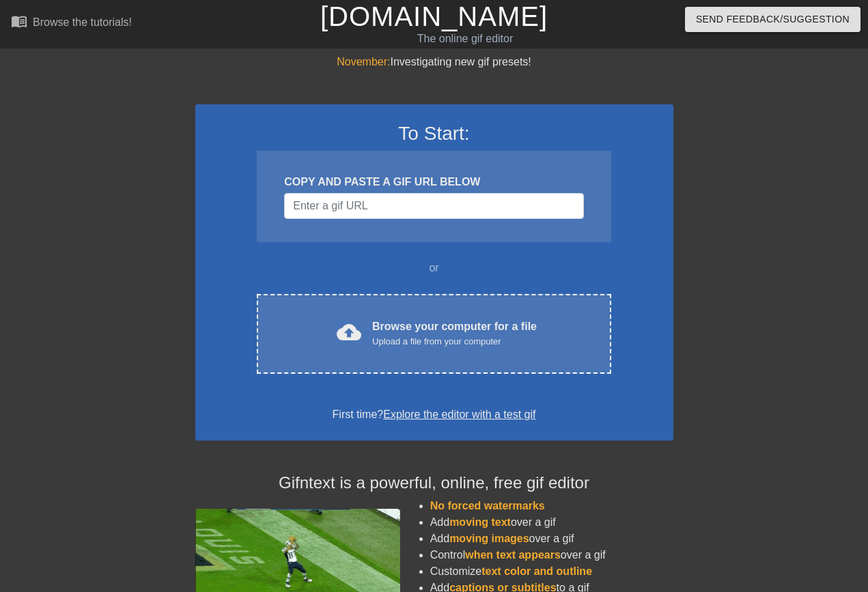  What do you see at coordinates (19, 21) in the screenshot?
I see `span: menu_book` at bounding box center [19, 21].